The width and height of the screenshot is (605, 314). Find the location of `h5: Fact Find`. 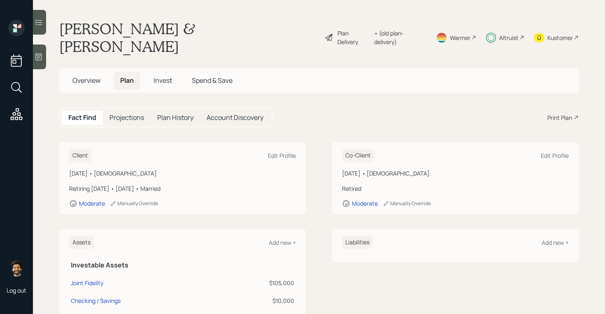

h5: Fact Find is located at coordinates (82, 117).